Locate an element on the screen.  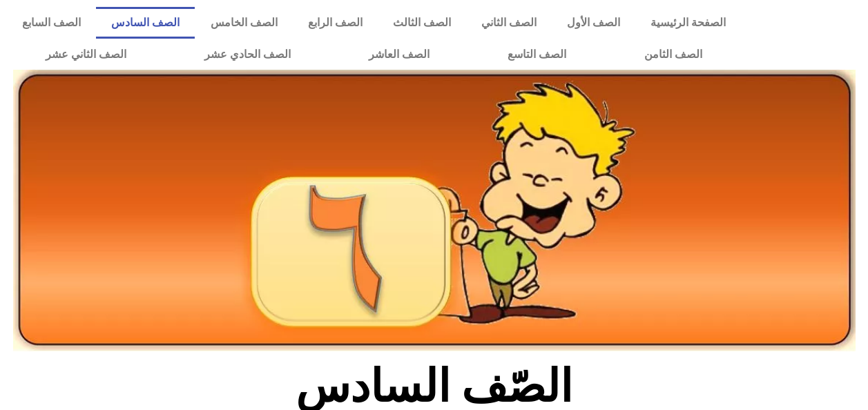
a: الصف العاشر is located at coordinates (399, 55).